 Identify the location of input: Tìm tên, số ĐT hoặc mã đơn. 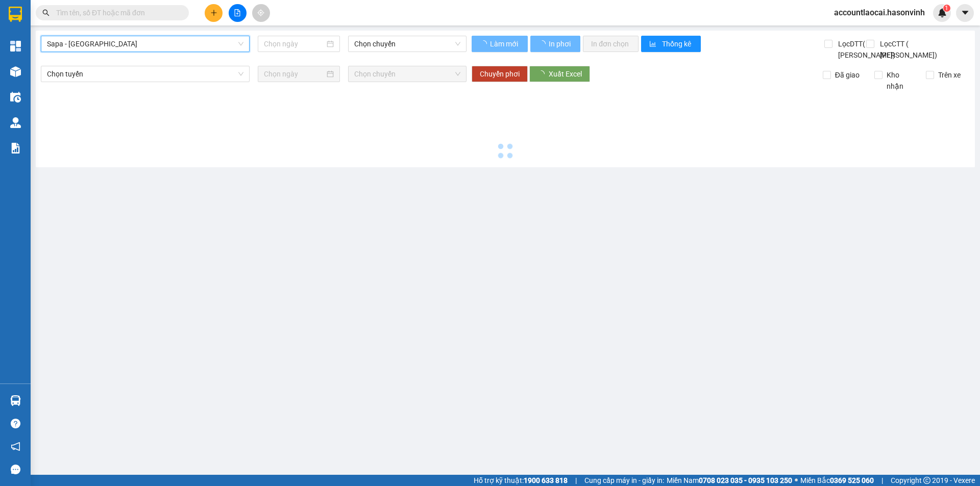
(116, 13).